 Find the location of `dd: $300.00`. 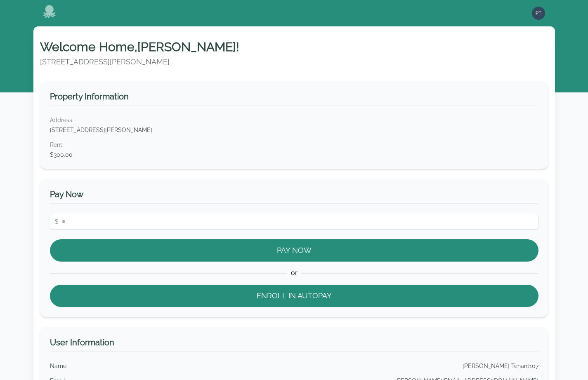

dd: $300.00 is located at coordinates (294, 155).